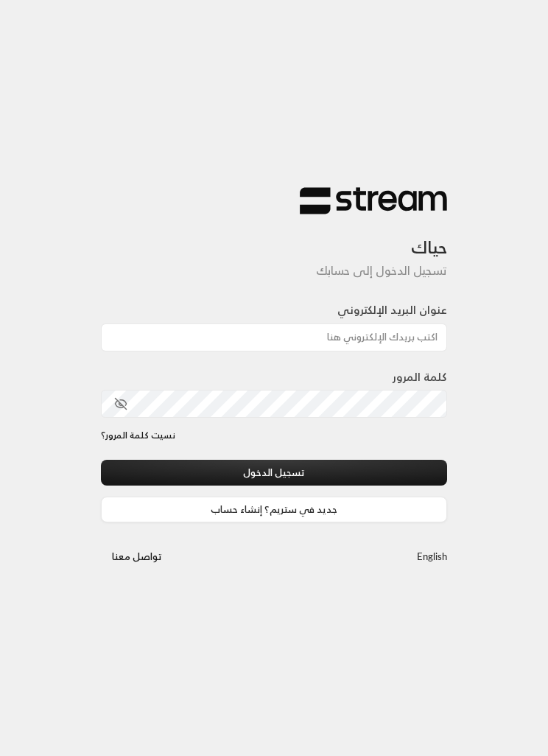 Image resolution: width=548 pixels, height=756 pixels. What do you see at coordinates (373, 200) in the screenshot?
I see `img: Stream Logo` at bounding box center [373, 200].